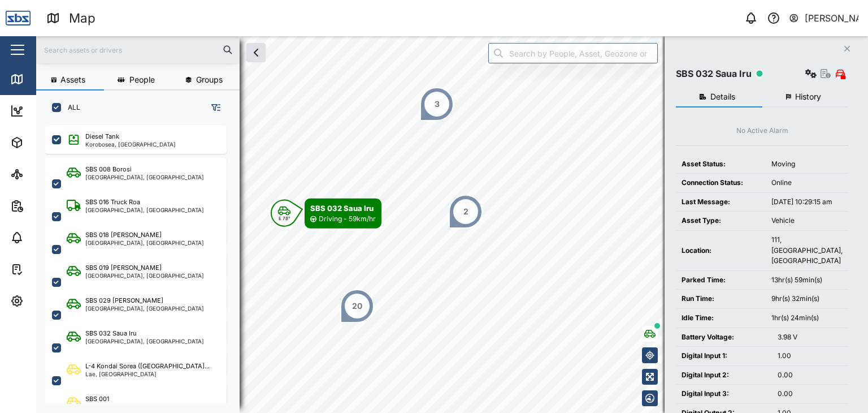 The image size is (868, 413). Describe the element at coordinates (809, 97) in the screenshot. I see `span: History` at that location.